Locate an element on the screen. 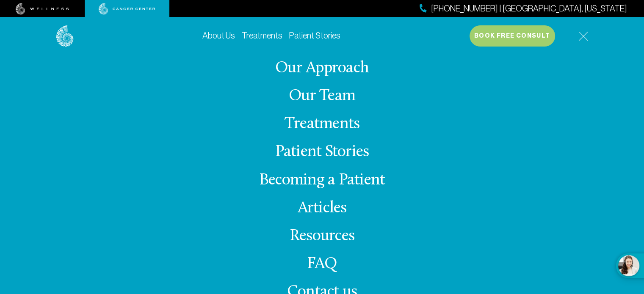 The height and width of the screenshot is (294, 644). img: logo is located at coordinates (65, 36).